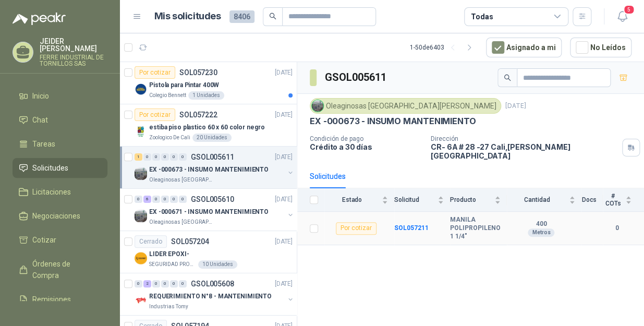  I want to click on p: SOL057222, so click(198, 115).